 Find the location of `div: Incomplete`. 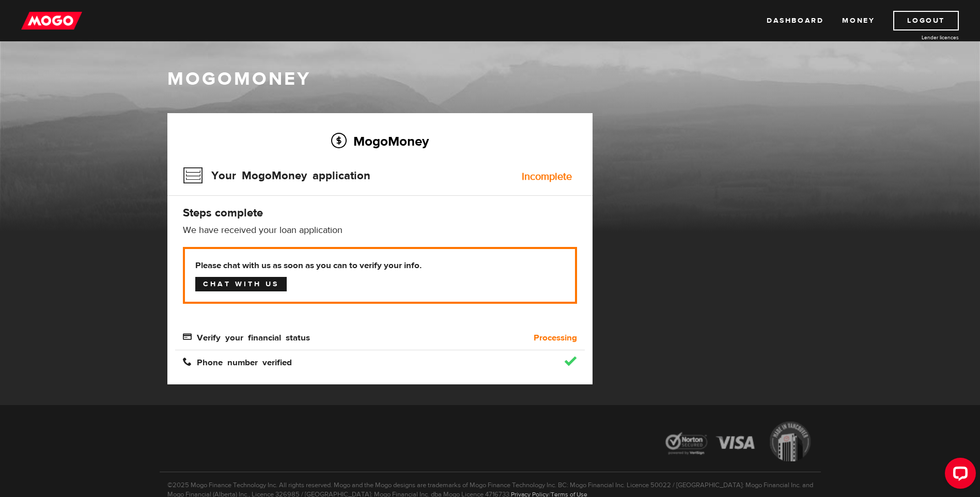

div: Incomplete is located at coordinates (546, 176).